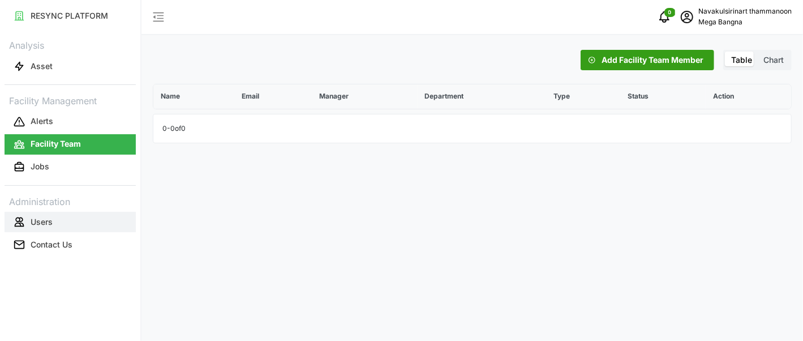 This screenshot has height=341, width=803. I want to click on a: Asset, so click(70, 66).